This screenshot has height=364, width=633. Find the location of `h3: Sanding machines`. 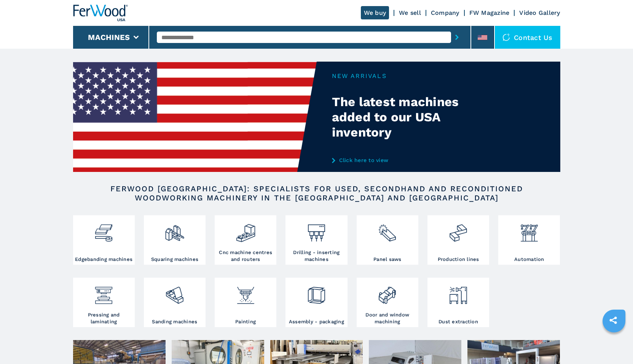

h3: Sanding machines is located at coordinates (174, 322).